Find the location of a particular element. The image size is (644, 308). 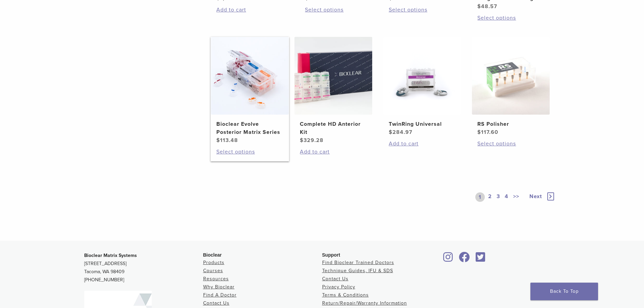

a: 3 is located at coordinates (498, 197).